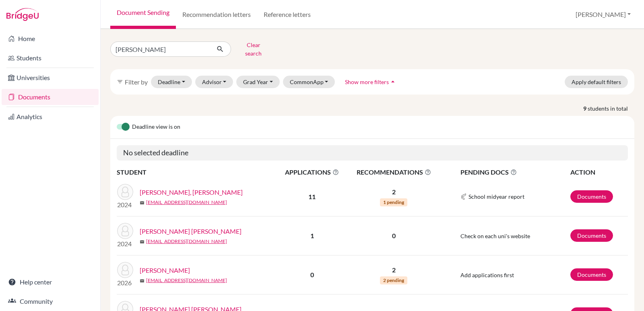  I want to click on b: 11, so click(312, 196).